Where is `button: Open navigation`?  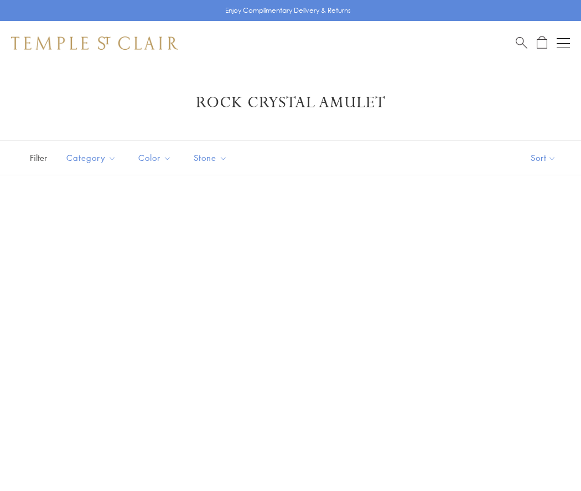 button: Open navigation is located at coordinates (563, 43).